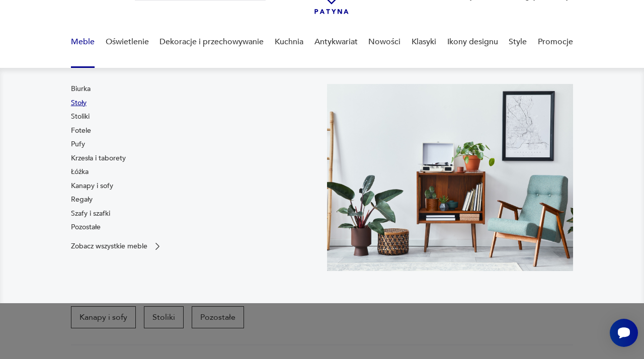  I want to click on a: Pufy, so click(78, 144).